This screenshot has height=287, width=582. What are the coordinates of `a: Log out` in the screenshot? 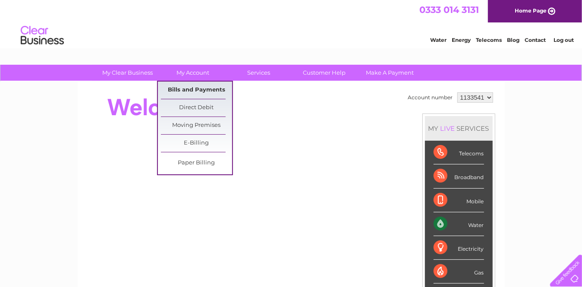 It's located at (564, 40).